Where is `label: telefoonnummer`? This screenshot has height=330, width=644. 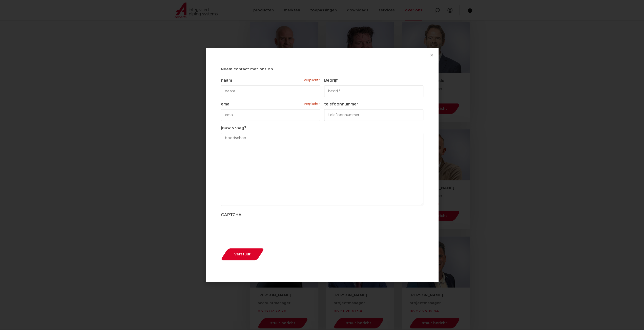
label: telefoonnummer is located at coordinates (374, 104).